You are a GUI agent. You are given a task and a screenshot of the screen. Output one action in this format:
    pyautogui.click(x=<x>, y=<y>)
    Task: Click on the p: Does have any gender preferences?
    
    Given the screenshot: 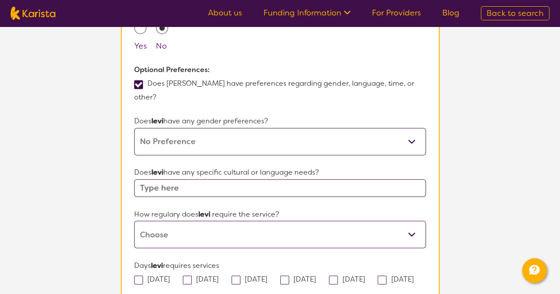 What is the action you would take?
    pyautogui.click(x=280, y=121)
    